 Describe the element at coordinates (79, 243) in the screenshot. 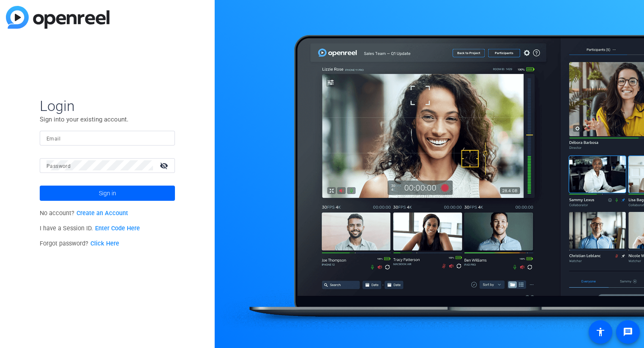

I see `span: Forgot password?` at that location.